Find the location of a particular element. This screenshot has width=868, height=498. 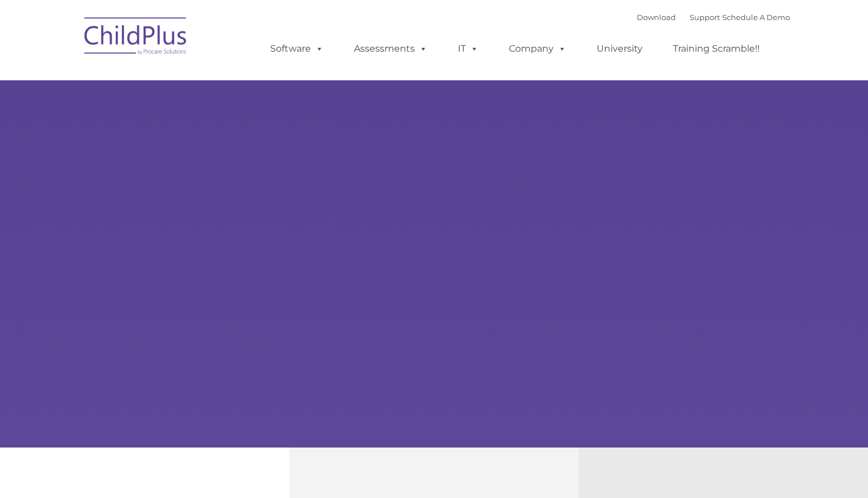

a: Training Scramble!! is located at coordinates (716, 49).